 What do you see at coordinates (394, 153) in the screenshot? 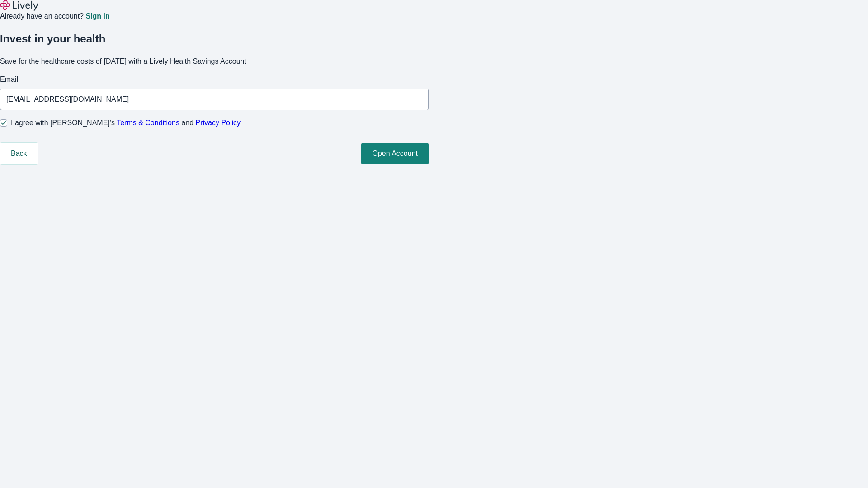
I see `button: Open Account` at bounding box center [394, 153].